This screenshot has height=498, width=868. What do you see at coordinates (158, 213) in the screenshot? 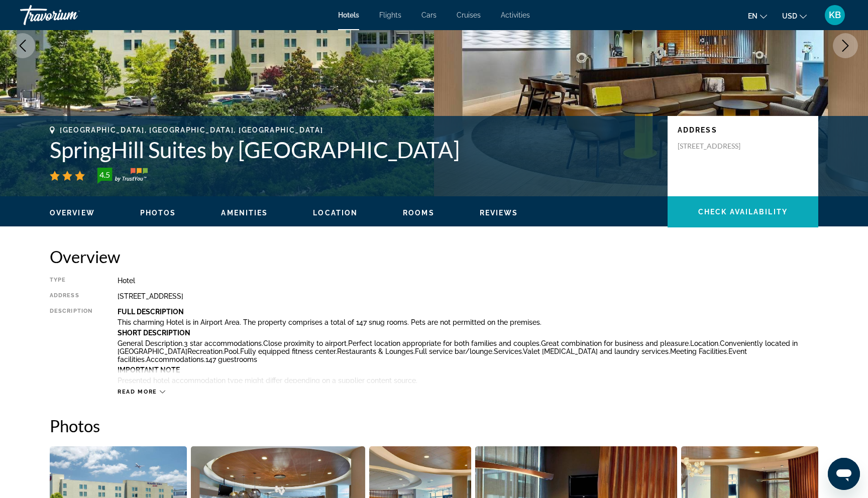
I see `span: Photos` at bounding box center [158, 213].